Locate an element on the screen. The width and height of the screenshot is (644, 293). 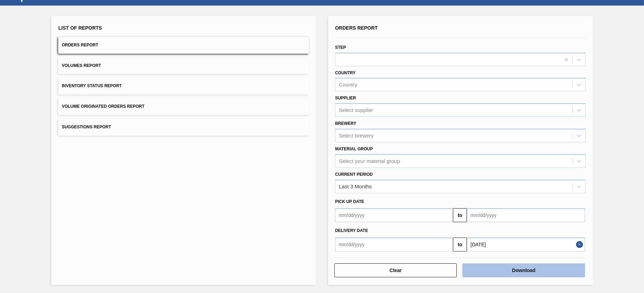
label: Step is located at coordinates (340, 47).